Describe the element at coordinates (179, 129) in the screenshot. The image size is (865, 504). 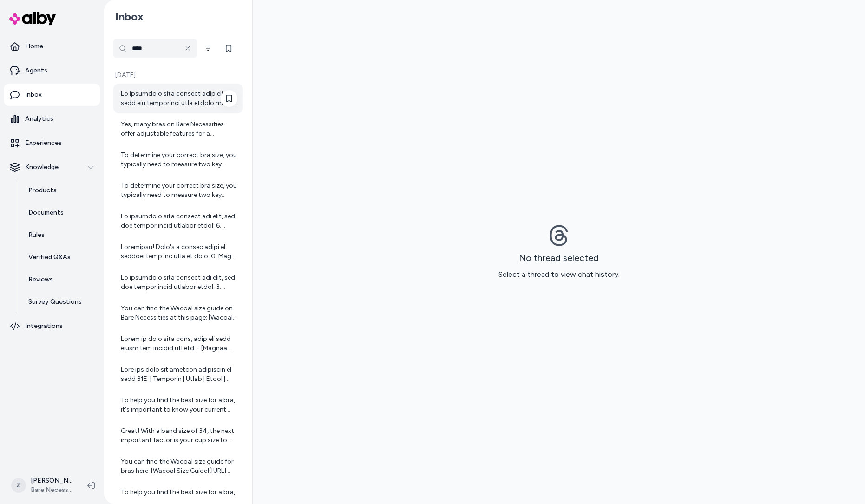
I see `div: Yes, many bras on Bare Necessities offer adjustable features for a customized fit. Common adjusta...` at that location.